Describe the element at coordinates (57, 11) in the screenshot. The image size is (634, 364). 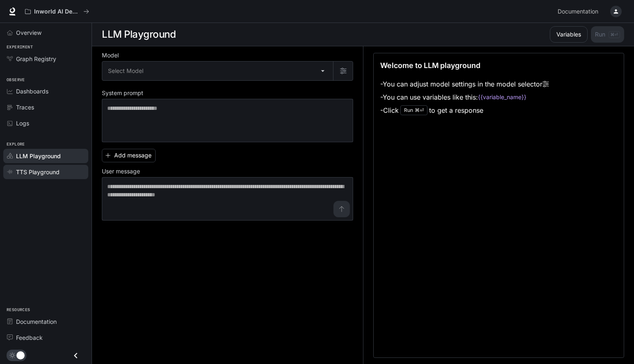
I see `button: All workspaces` at that location.